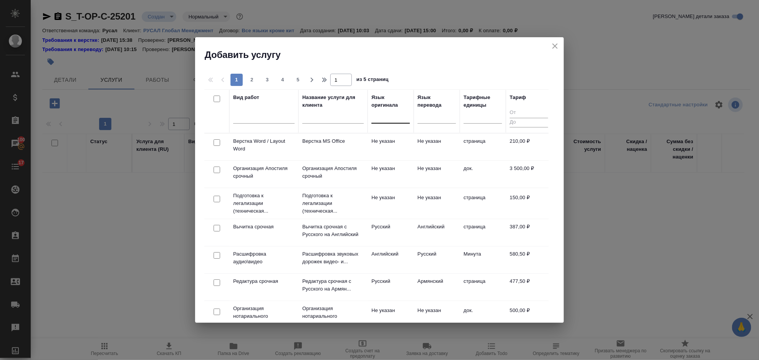 The height and width of the screenshot is (360, 759). I want to click on p: Верстка Word / Layout Word, so click(264, 145).